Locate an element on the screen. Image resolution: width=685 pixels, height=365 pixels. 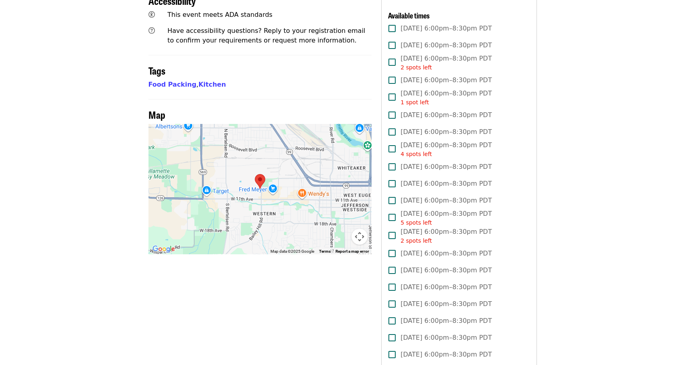
span: Have accessibility questions? Reply to your registration email to confirm your requirements or re... is located at coordinates (266, 35).